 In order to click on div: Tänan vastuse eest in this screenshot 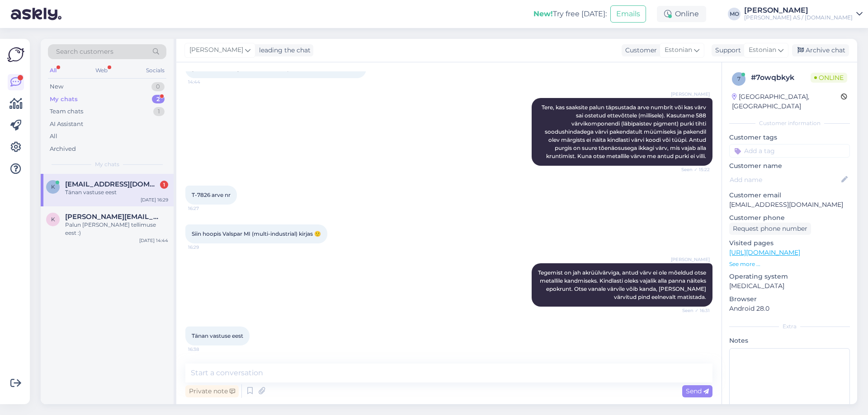, I will do `click(116, 192)`.